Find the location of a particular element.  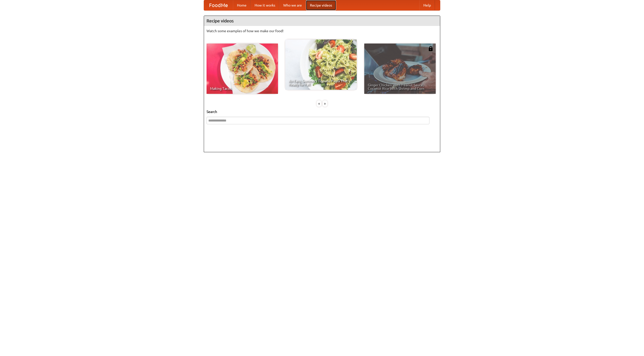

img: 483408.png is located at coordinates (431, 48).